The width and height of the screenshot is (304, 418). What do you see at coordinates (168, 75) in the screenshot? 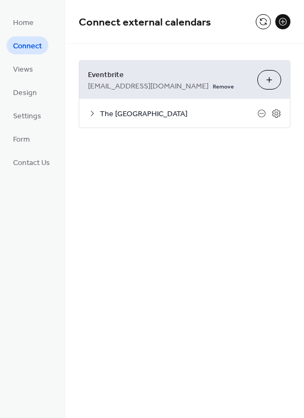
I see `span: Eventbrite` at bounding box center [168, 75].